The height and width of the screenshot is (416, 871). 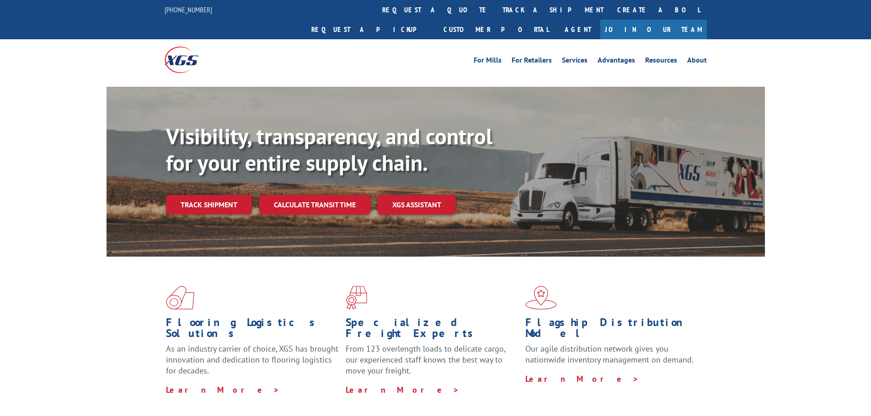 I want to click on a: Services, so click(x=574, y=62).